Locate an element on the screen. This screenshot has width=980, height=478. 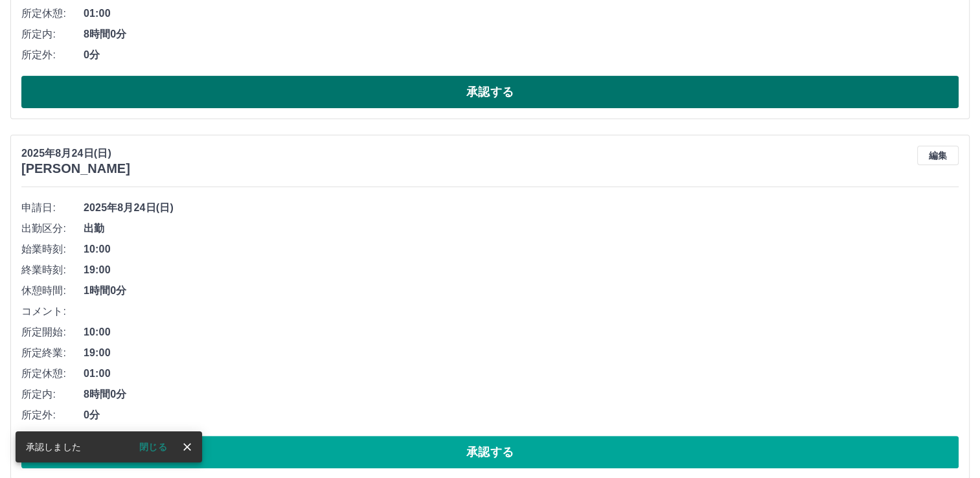
span: 申請日: is located at coordinates (52, 208).